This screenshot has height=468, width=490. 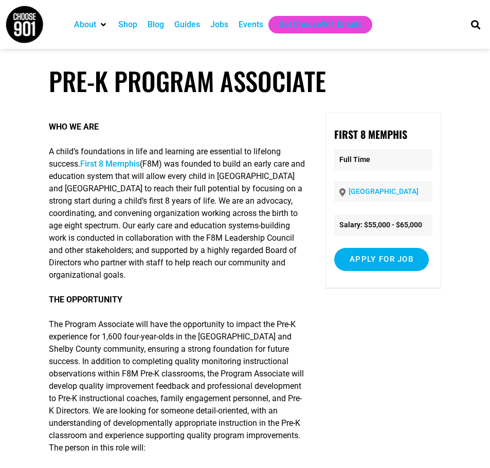 I want to click on div: Events, so click(x=251, y=25).